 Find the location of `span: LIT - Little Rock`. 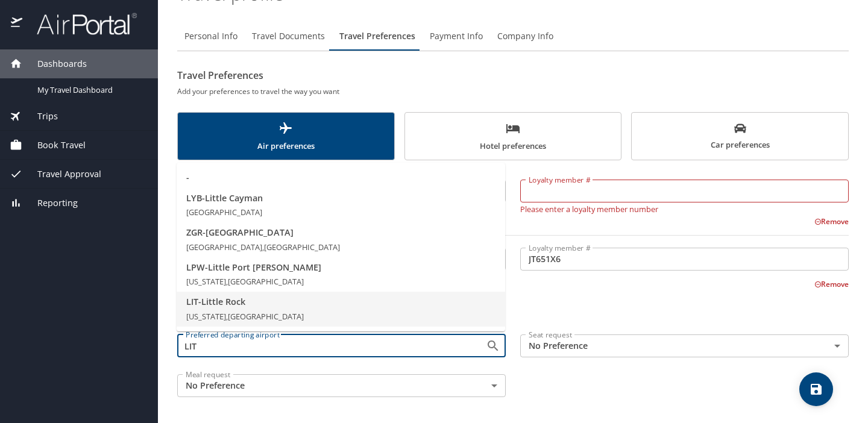

span: LIT - Little Rock is located at coordinates (341, 302).